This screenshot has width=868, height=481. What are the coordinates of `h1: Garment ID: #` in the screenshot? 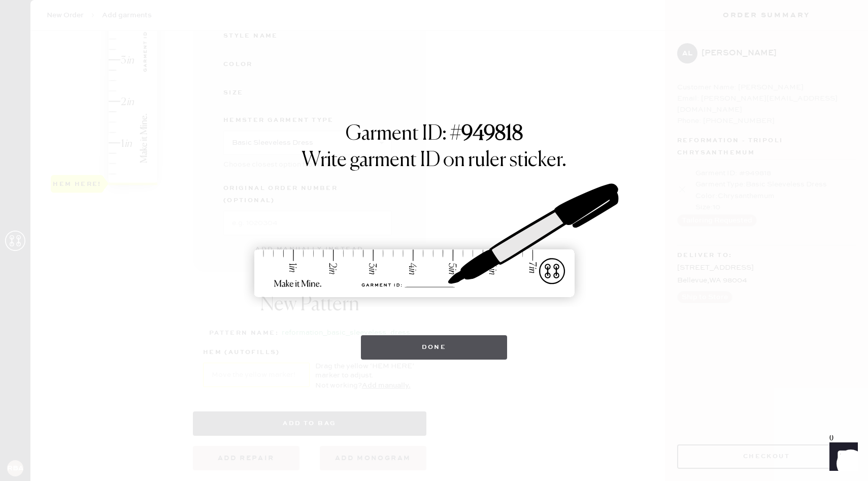 It's located at (434, 135).